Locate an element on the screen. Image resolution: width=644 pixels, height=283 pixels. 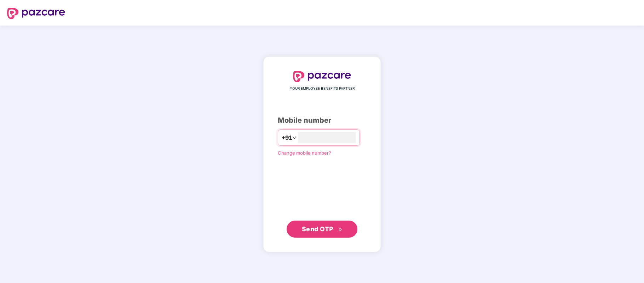
span: down is located at coordinates (295, 138).